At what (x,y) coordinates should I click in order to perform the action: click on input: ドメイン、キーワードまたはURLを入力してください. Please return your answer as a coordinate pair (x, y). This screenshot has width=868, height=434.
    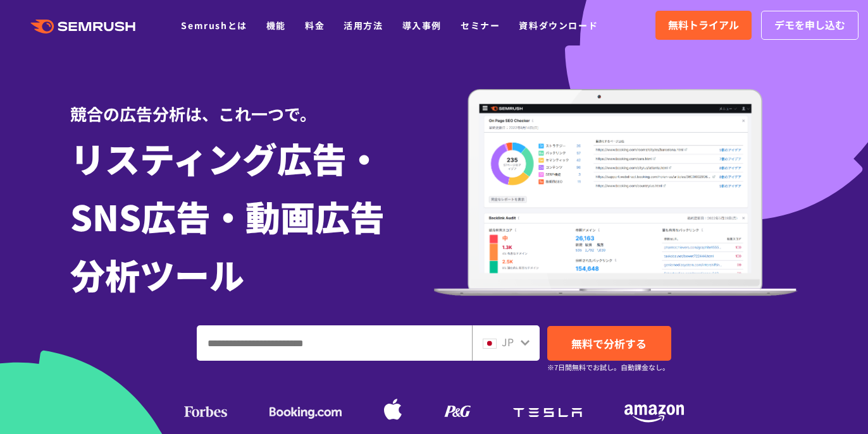
    Looking at the image, I should click on (334, 343).